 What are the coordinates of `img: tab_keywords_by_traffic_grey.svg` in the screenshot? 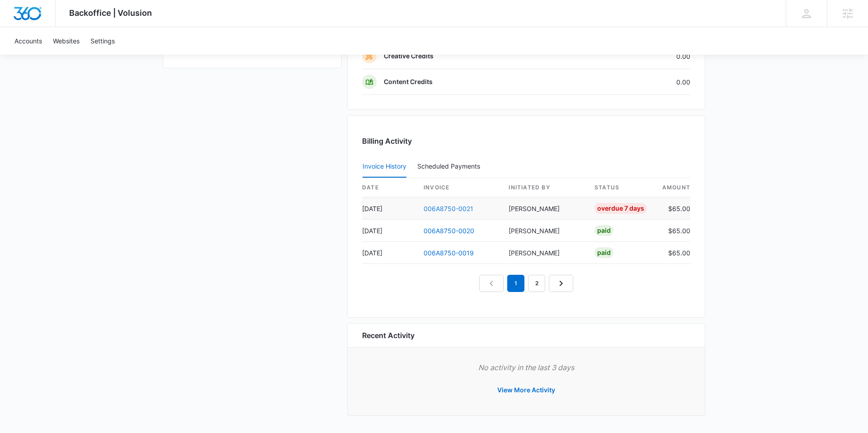 It's located at (94, 56).